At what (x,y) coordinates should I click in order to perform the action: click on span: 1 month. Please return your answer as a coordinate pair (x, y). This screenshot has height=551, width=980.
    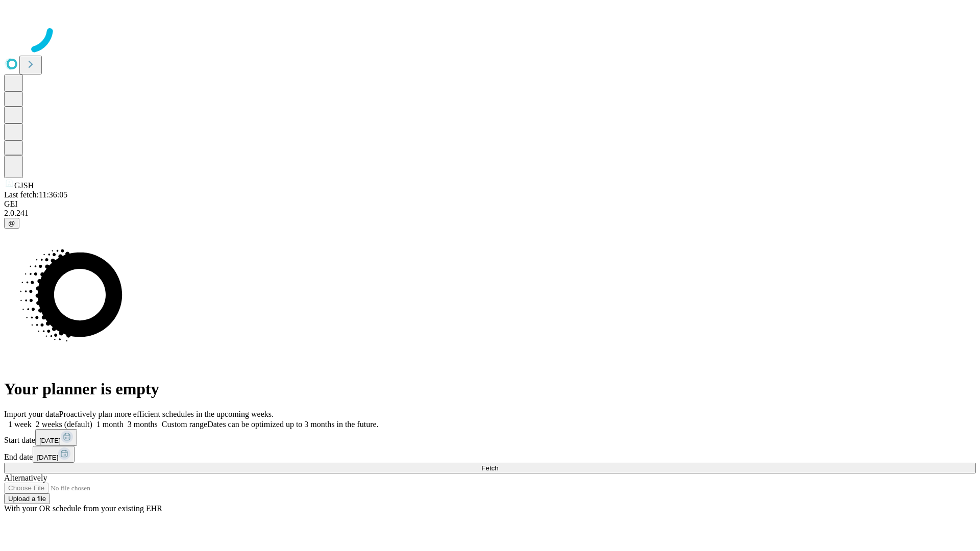
    Looking at the image, I should click on (110, 424).